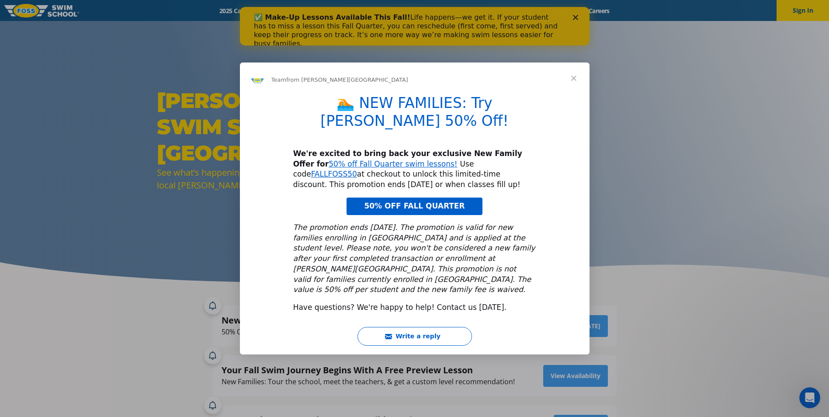  What do you see at coordinates (168, 24) in the screenshot?
I see `div: Life happens—we get it. If your student has to miss a lesson this Fall Quarter, you can reschedul...` at bounding box center [168, 24].